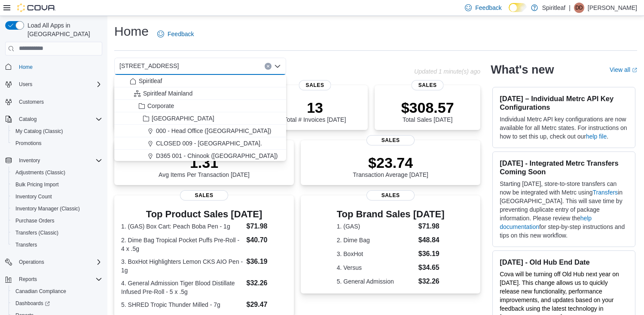 This screenshot has height=315, width=644. What do you see at coordinates (579, 8) in the screenshot?
I see `span: DD` at bounding box center [579, 8].